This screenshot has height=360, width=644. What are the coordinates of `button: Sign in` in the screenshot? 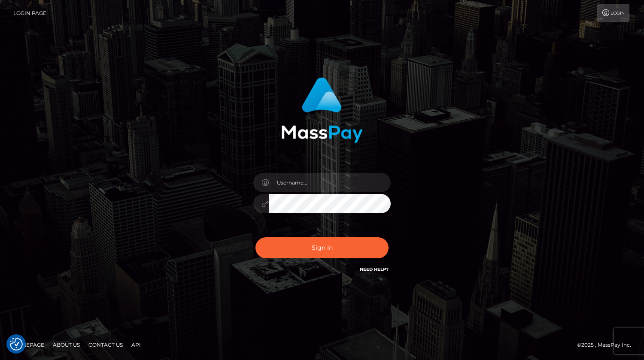 It's located at (322, 248).